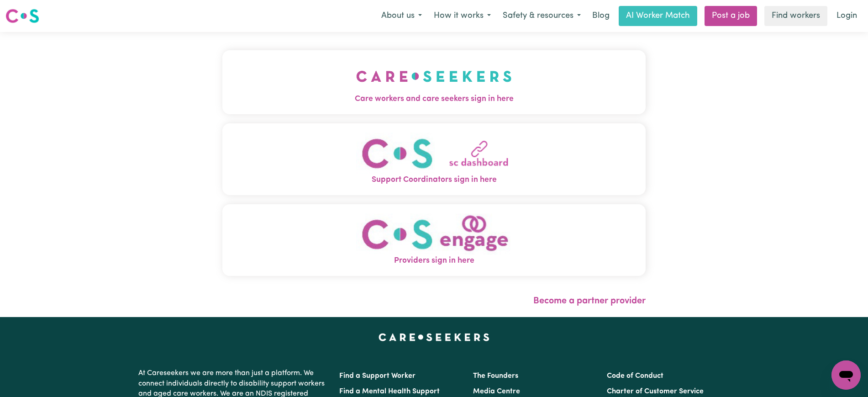 The image size is (868, 397). I want to click on span: Support Coordinators sign in here, so click(434, 180).